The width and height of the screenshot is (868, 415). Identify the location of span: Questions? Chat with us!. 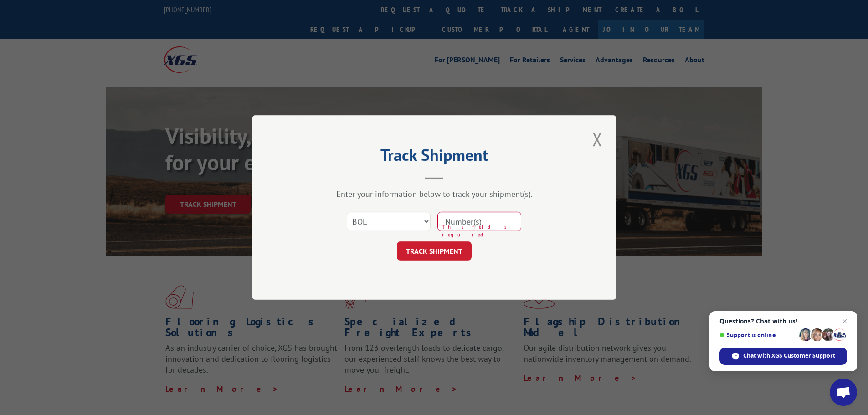
(783, 321).